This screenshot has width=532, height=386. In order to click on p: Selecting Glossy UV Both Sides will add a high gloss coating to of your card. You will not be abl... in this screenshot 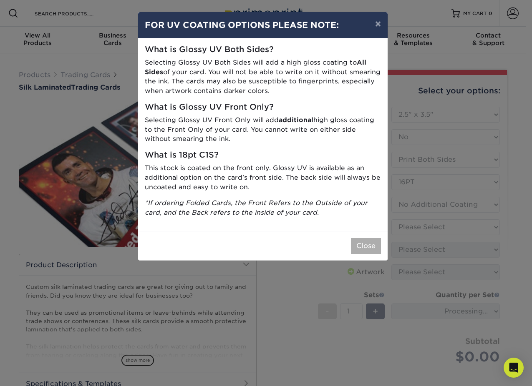, I will do `click(263, 77)`.